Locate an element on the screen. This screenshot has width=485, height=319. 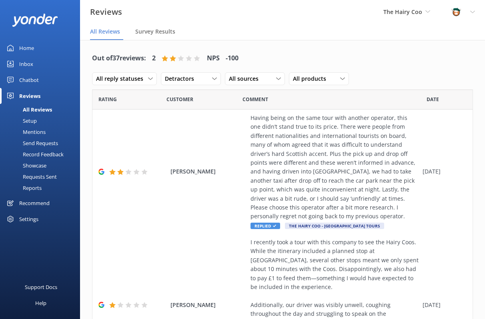
div: Setup is located at coordinates (21, 121).